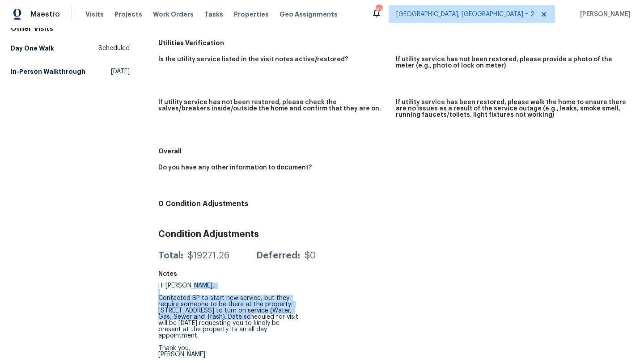  I want to click on h5: If utility service has not been restored, please check the valves/breakers inside/outside the hom..., so click(273, 106).